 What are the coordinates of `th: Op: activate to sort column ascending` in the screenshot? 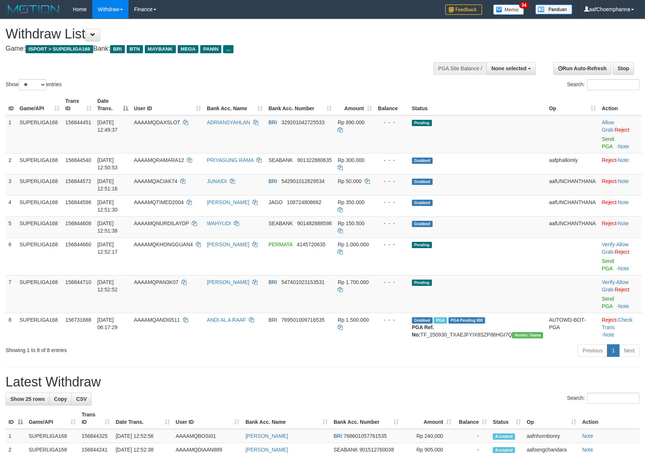 It's located at (552, 418).